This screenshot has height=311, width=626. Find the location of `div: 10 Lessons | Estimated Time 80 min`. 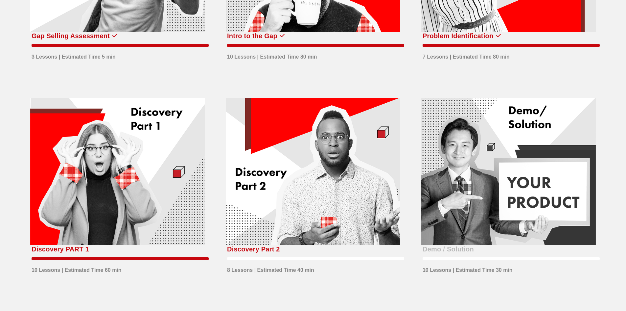

div: 10 Lessons | Estimated Time 80 min is located at coordinates (272, 55).